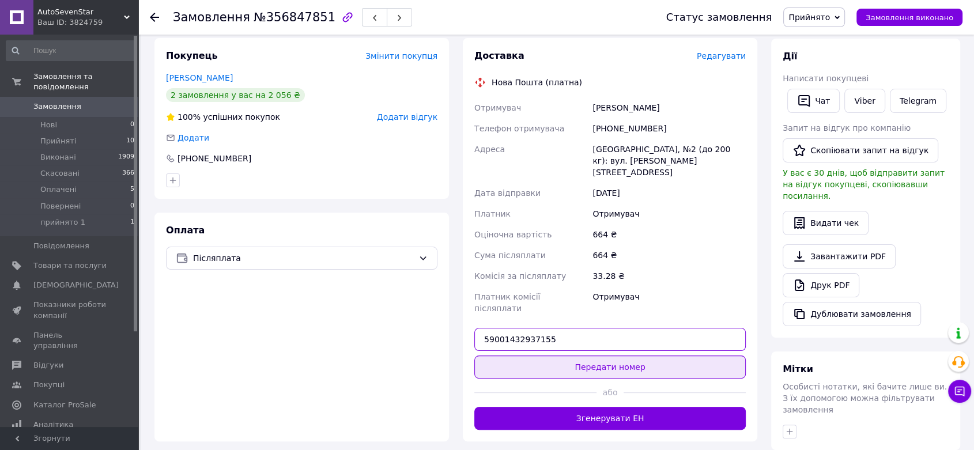  I want to click on span: Доставка, so click(499, 55).